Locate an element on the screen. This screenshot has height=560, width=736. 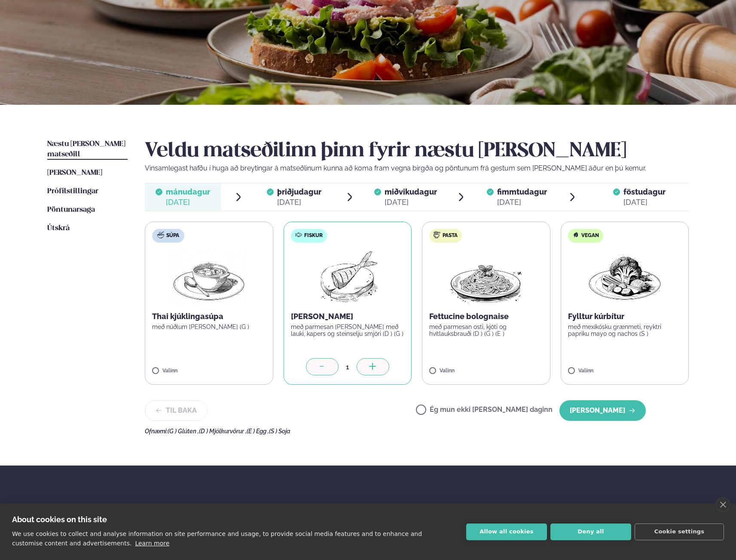
span: Prófílstillingar is located at coordinates (73, 191).